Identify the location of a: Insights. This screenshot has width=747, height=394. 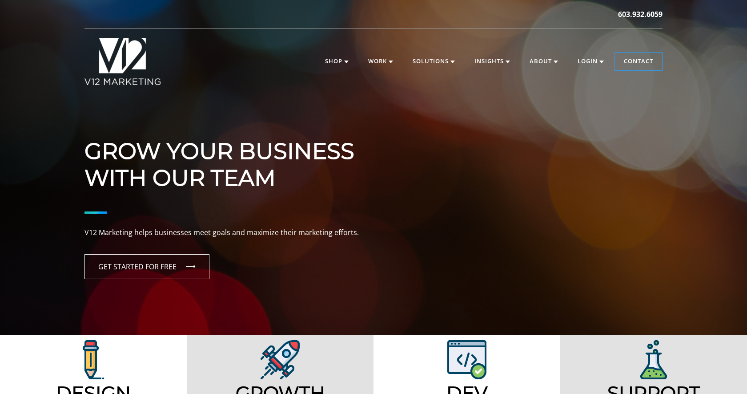
(492, 61).